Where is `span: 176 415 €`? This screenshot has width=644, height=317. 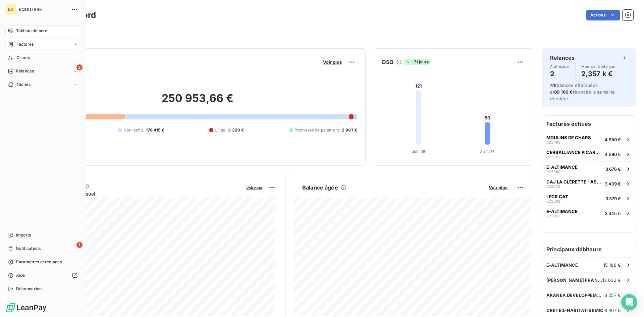
span: 176 415 € is located at coordinates (155, 130).